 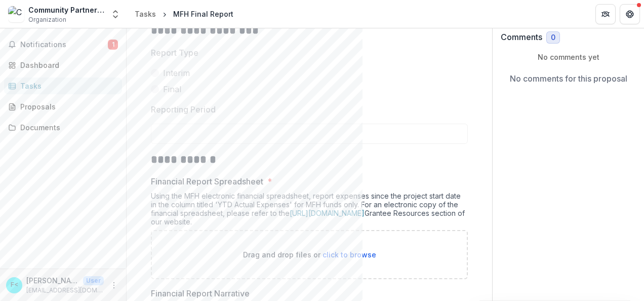 I want to click on button: Open entity switcher, so click(x=116, y=14).